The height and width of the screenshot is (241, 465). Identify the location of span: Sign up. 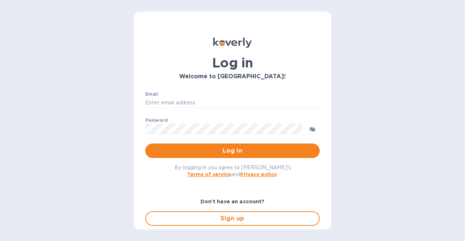
(232, 219).